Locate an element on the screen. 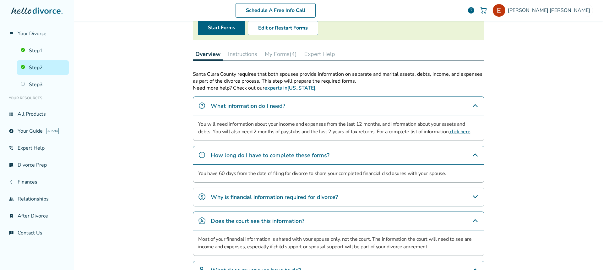  img: Why is financial information required for divorce? is located at coordinates (202, 197).